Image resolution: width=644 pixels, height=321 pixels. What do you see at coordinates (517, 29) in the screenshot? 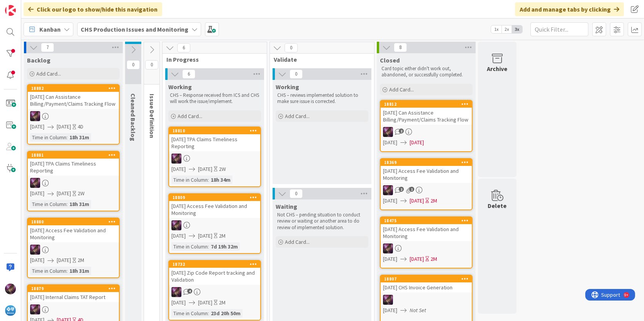
I see `span: 3x` at bounding box center [517, 29].